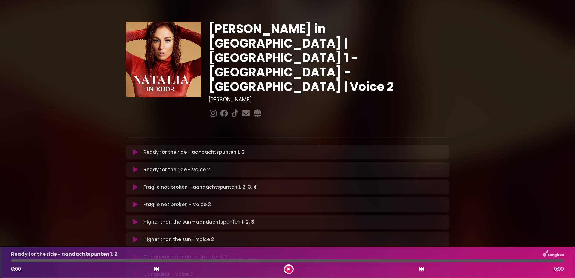 This screenshot has height=278, width=575. What do you see at coordinates (176, 170) in the screenshot?
I see `p: Ready for the ride - Voice 2` at bounding box center [176, 170].